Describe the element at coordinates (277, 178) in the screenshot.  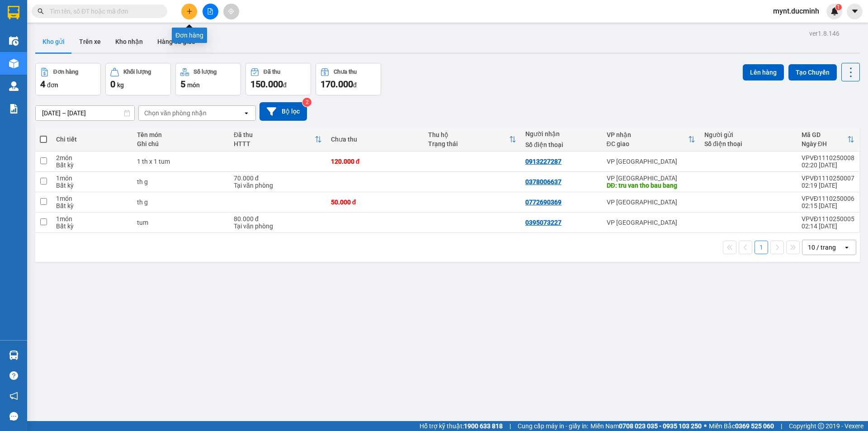
I see `div: 70.000 đ` at that location.